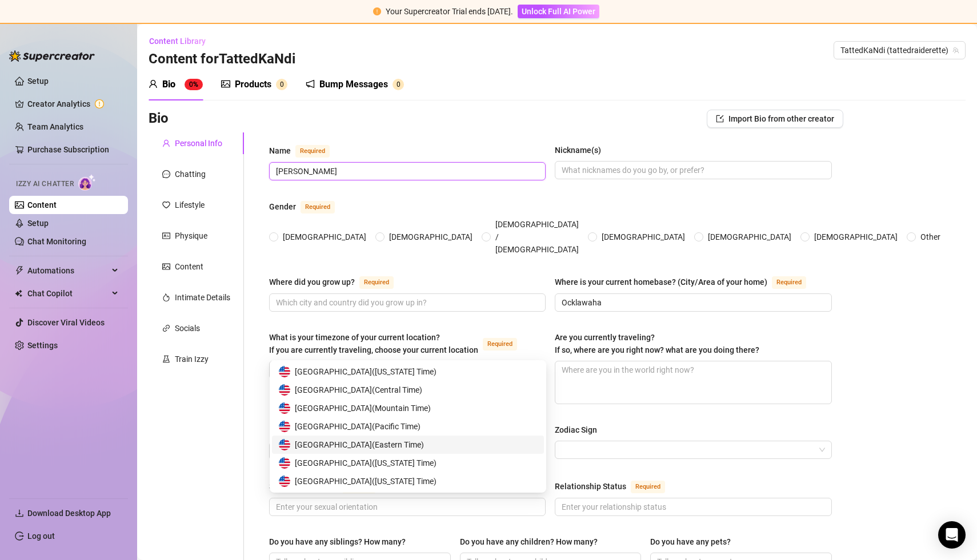  I want to click on div: Nickname(s), so click(578, 150).